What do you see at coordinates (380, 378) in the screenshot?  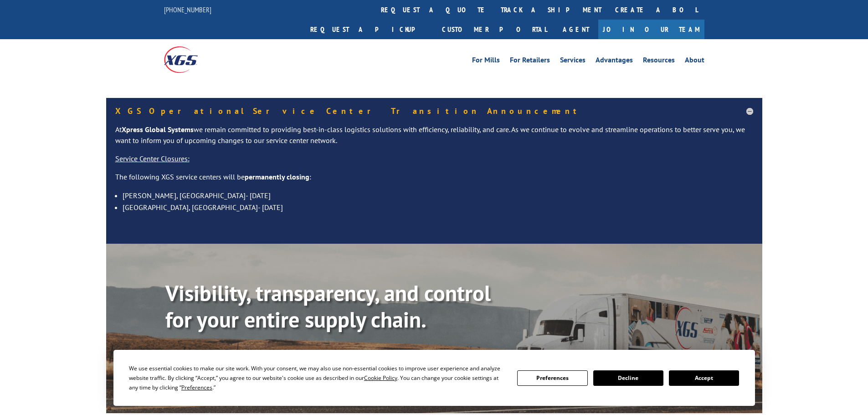 I see `span: Cookie Policy` at bounding box center [380, 378].